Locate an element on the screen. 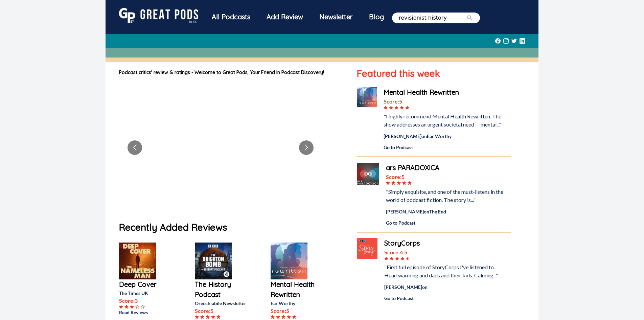 This screenshot has width=644, height=320. div: Score: 4.5 is located at coordinates (448, 252).